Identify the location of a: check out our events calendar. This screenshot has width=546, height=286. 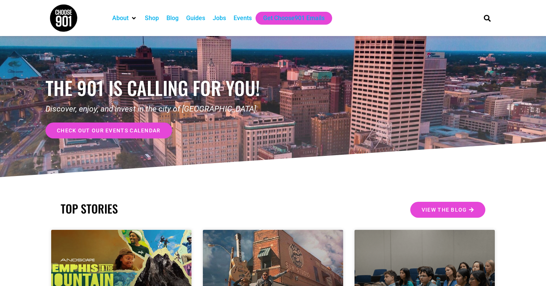
(109, 130).